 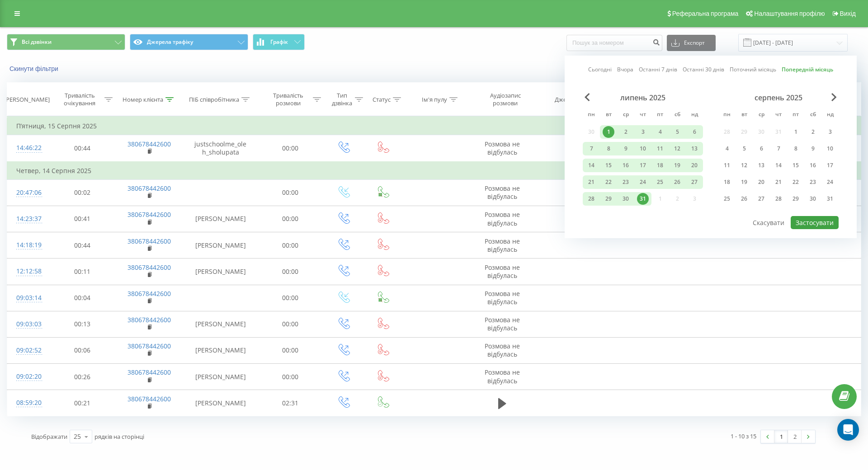 I want to click on div: 18, so click(x=726, y=182).